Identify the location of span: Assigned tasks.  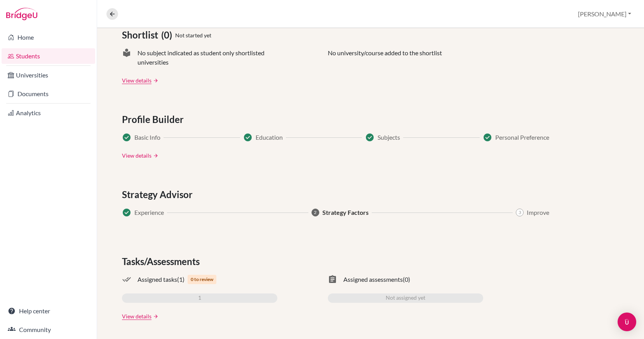
(158, 280).